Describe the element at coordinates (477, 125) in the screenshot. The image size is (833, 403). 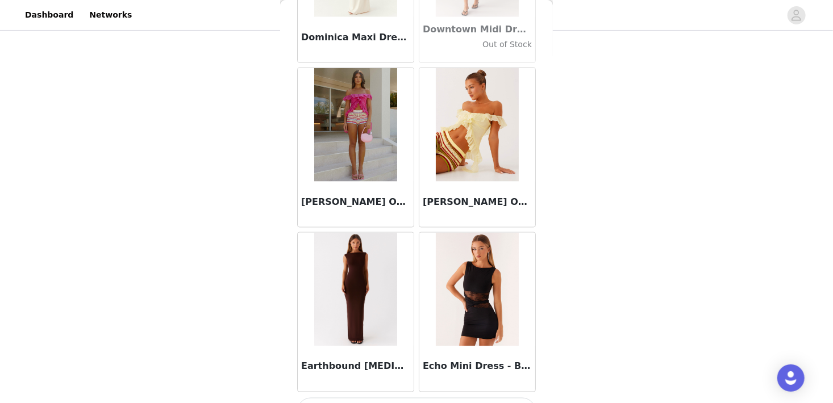
I see `img: Dylan Off Shoulder Top - Yellow` at that location.